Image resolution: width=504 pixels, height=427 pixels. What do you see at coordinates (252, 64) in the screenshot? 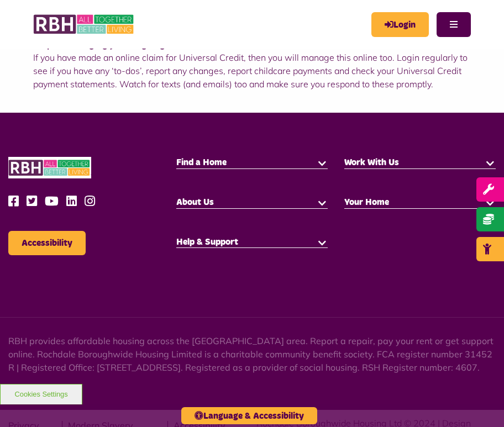
I see `p: If you have made an online claim for Universal Credit, then you will manage this online too. Logi...` at bounding box center [252, 64].